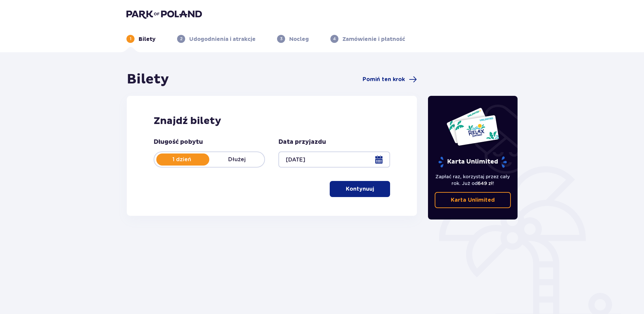  I want to click on p: 3, so click(281, 39).